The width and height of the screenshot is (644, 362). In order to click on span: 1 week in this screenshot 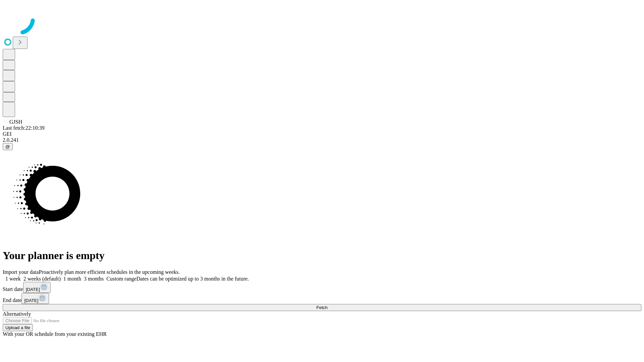, I will do `click(13, 278)`.